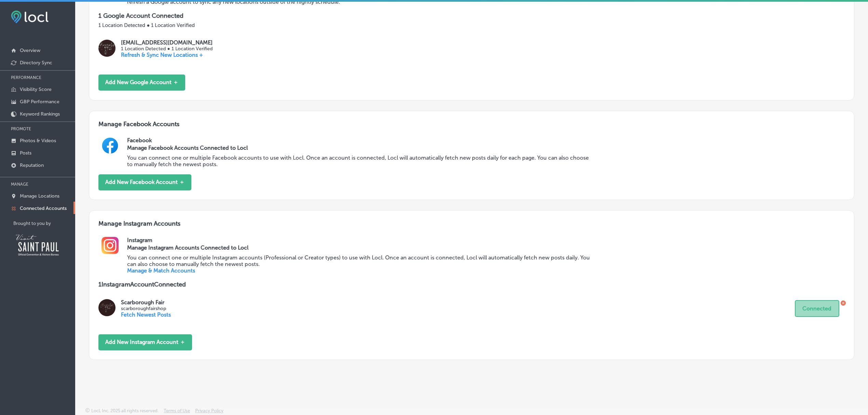 The image size is (868, 415). Describe the element at coordinates (26, 153) in the screenshot. I see `p: Posts` at that location.